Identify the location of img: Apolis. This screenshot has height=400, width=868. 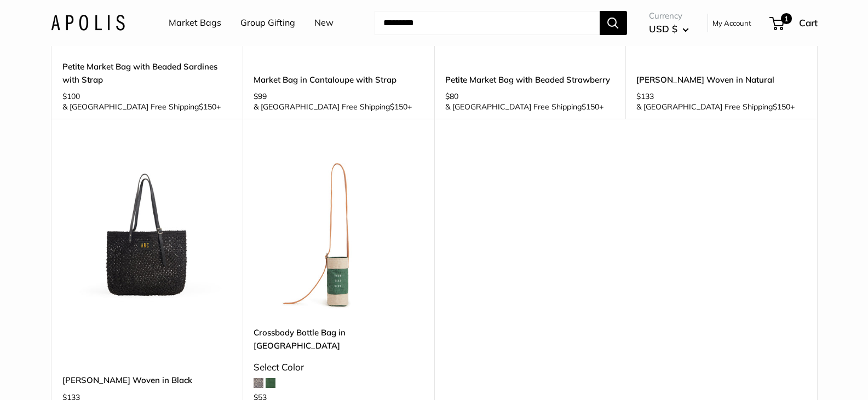
(88, 22).